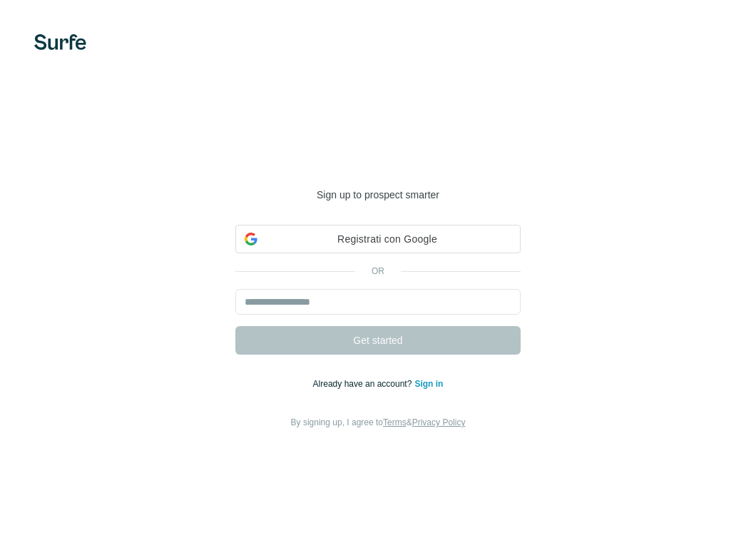 The height and width of the screenshot is (558, 756). What do you see at coordinates (364, 383) in the screenshot?
I see `span: Already have an account?` at bounding box center [364, 383].